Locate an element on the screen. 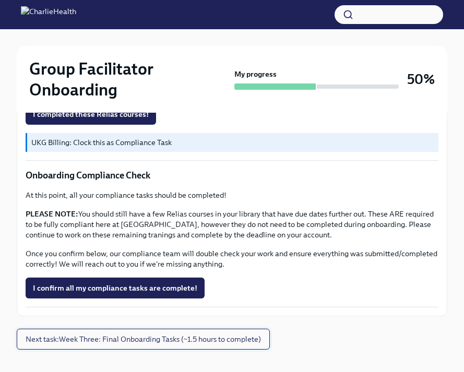 The image size is (464, 372). p: You should still have a few Relias courses in your library that have due dates further out. These... is located at coordinates (232, 224).